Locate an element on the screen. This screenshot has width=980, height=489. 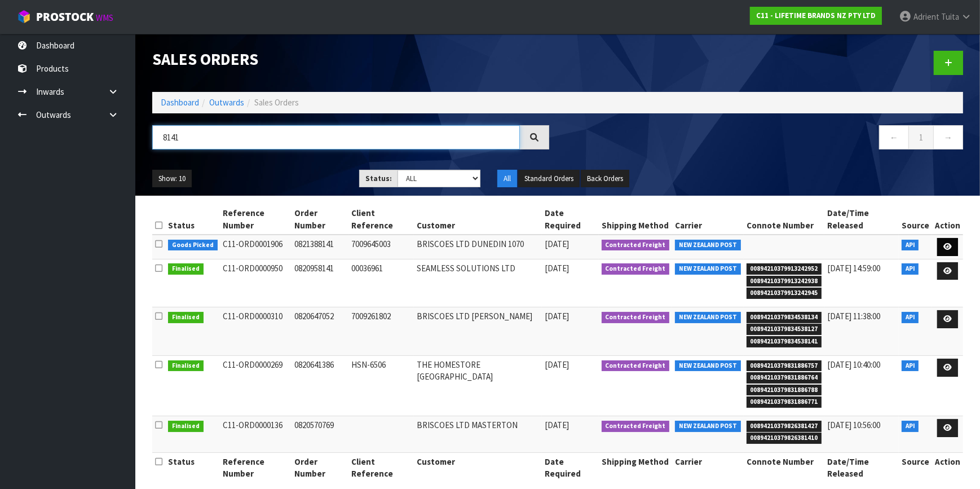
button: All is located at coordinates (507, 179).